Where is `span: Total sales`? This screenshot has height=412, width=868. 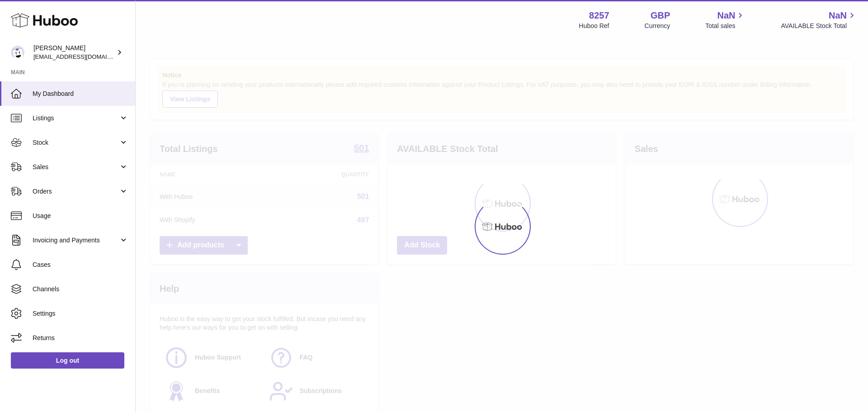 span: Total sales is located at coordinates (725, 25).